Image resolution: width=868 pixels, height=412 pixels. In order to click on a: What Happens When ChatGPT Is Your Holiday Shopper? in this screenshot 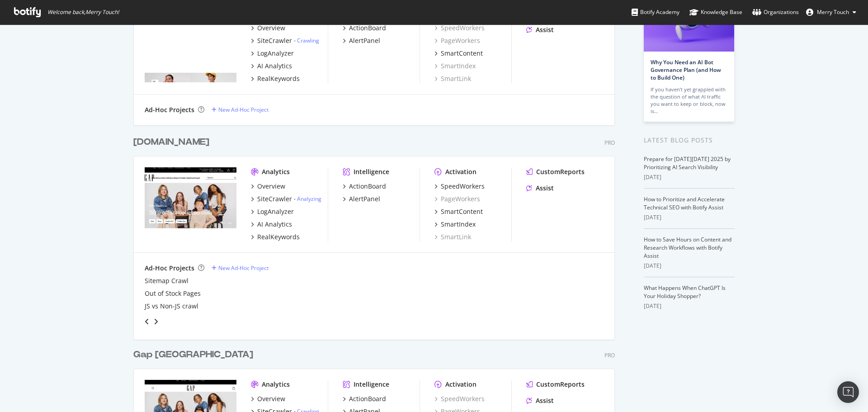, I will do `click(685, 292)`.